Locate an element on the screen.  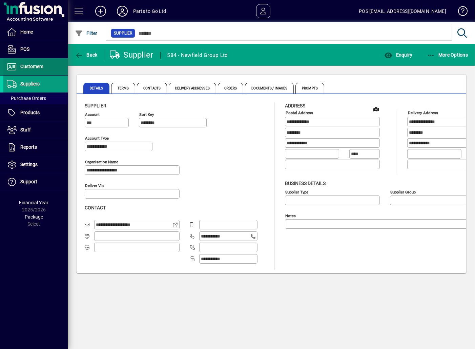
span: Package is located at coordinates (34, 217).